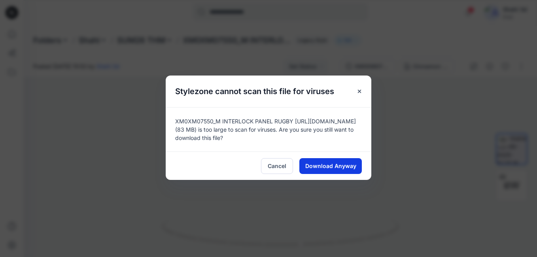 This screenshot has width=537, height=257. Describe the element at coordinates (277, 166) in the screenshot. I see `button: Cancel` at that location.